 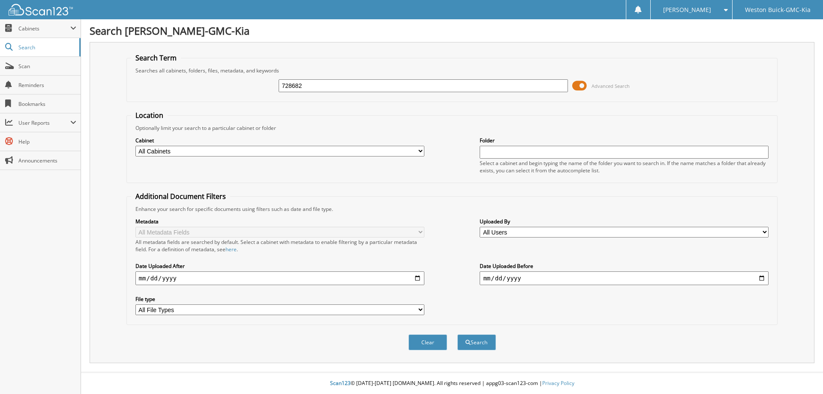 What do you see at coordinates (156, 58) in the screenshot?
I see `legend: Search Term` at bounding box center [156, 58].